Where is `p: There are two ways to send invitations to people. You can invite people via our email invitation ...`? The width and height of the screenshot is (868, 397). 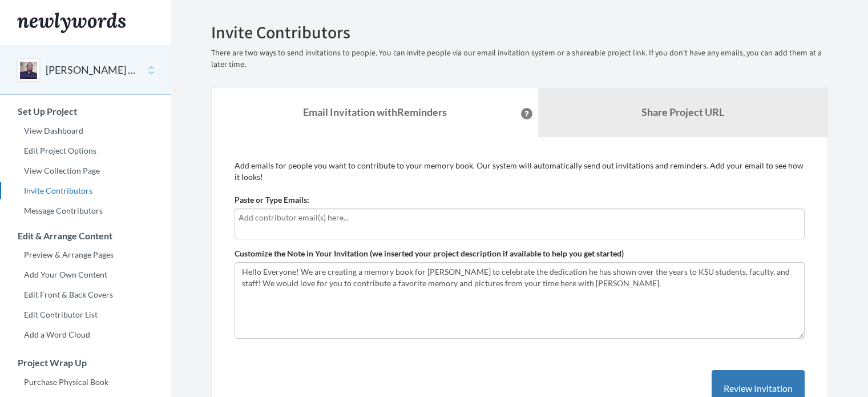
p: There are two ways to send invitations to people. You can invite people via our email invitation ... is located at coordinates (520, 59).